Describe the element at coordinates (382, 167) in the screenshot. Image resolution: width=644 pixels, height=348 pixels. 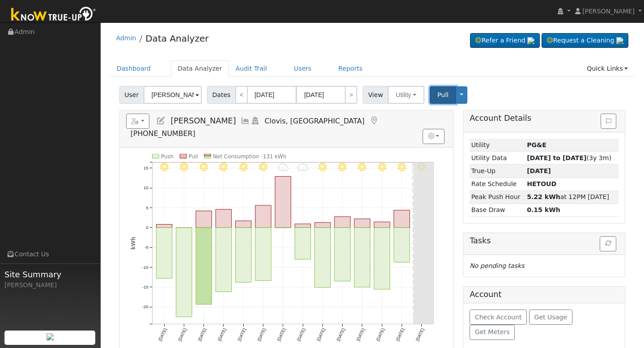
I see `i: 9/23 - Clear` at that location.